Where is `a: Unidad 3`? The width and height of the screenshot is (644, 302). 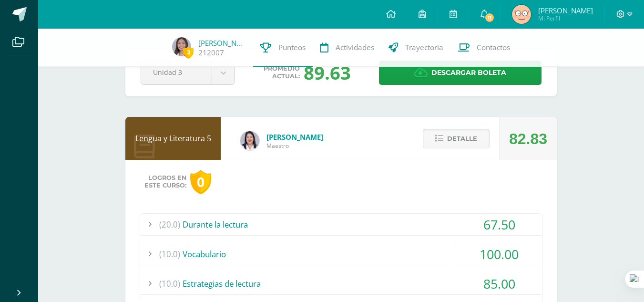 a: Unidad 3 is located at coordinates (188, 72).